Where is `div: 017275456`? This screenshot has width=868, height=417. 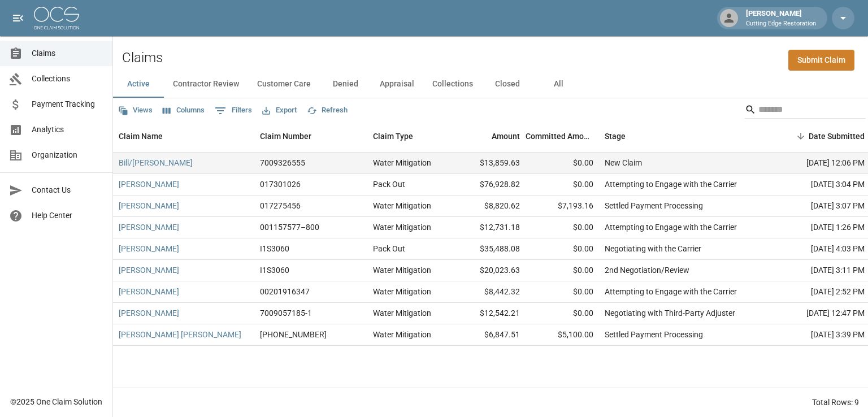
div: 017275456 is located at coordinates (280, 206).